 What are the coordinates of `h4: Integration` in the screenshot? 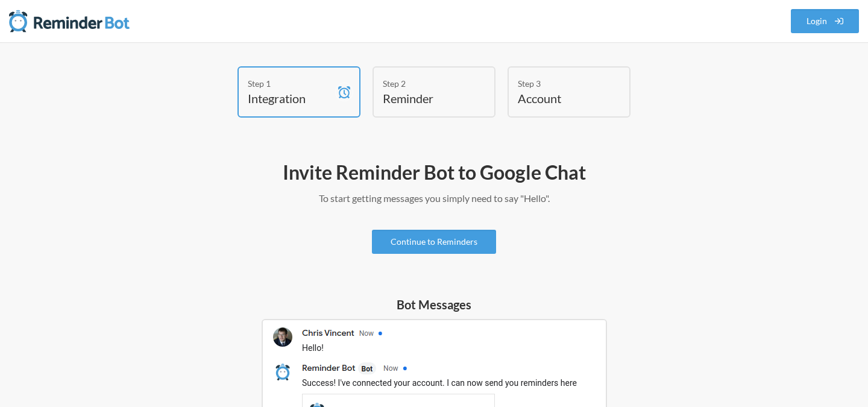 It's located at (290, 98).